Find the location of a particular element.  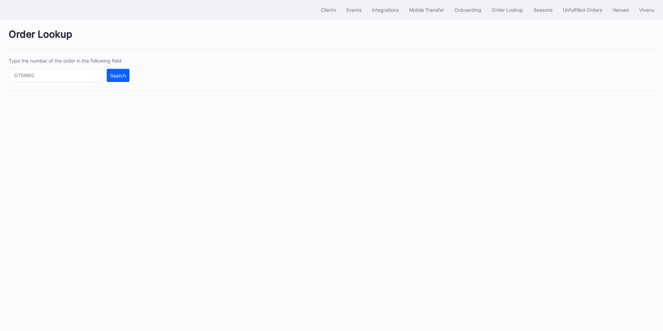

div: Events is located at coordinates (354, 10).